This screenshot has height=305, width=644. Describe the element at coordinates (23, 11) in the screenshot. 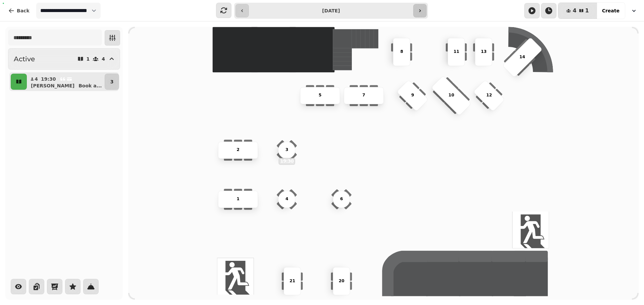

I see `span: Back` at that location.